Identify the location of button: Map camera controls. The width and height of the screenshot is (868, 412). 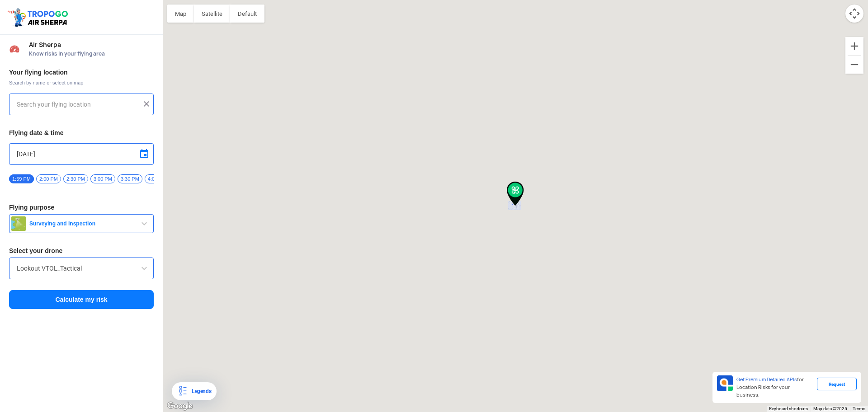
(854, 13).